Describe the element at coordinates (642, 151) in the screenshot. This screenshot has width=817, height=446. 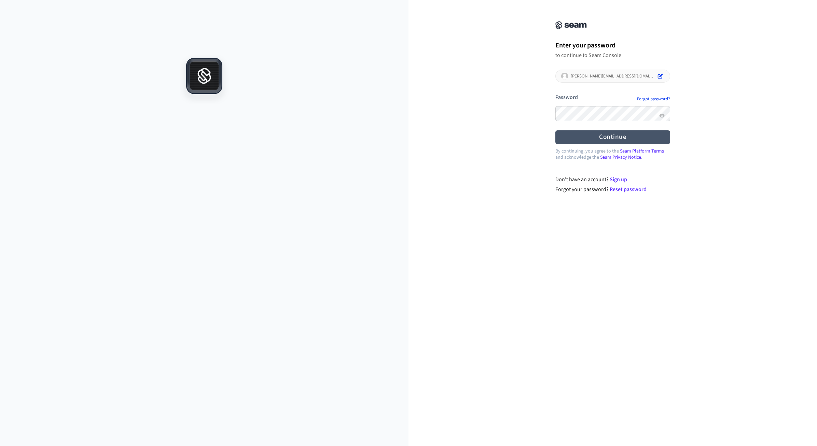
I see `a: Seam Platform Terms` at that location.